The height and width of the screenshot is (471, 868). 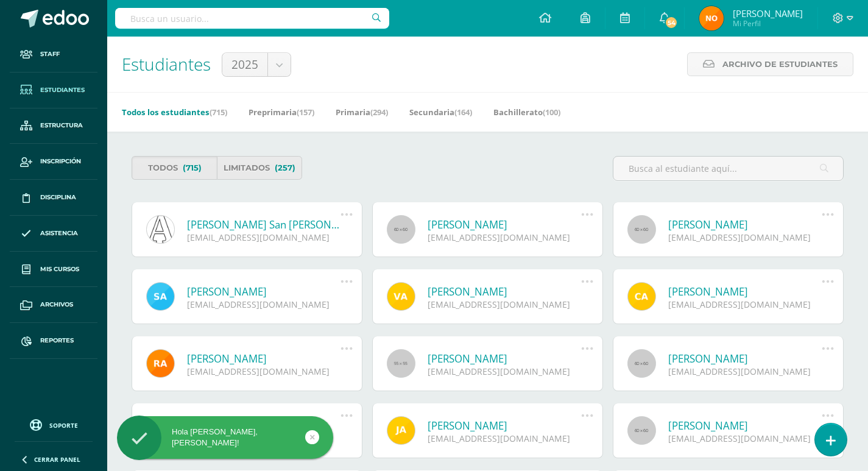 What do you see at coordinates (53, 161) in the screenshot?
I see `a: Inscripción` at bounding box center [53, 161].